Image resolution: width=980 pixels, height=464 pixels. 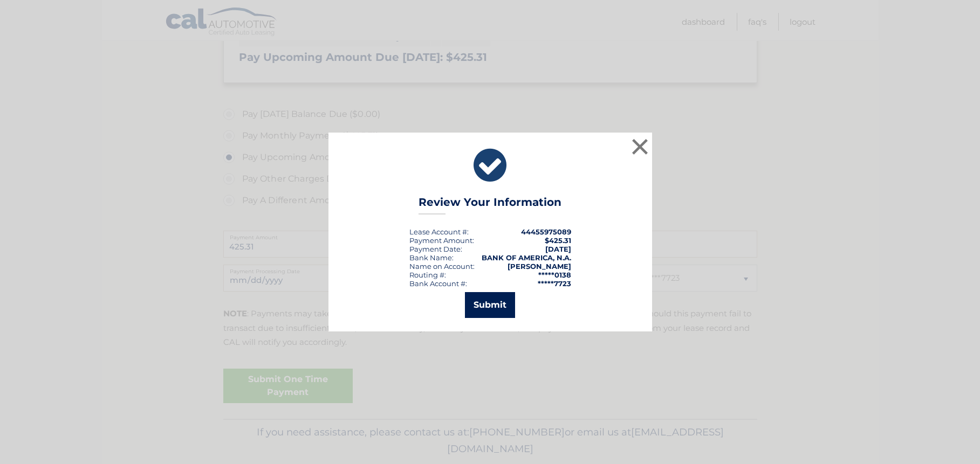 What do you see at coordinates (558, 240) in the screenshot?
I see `span: $425.31` at bounding box center [558, 240].